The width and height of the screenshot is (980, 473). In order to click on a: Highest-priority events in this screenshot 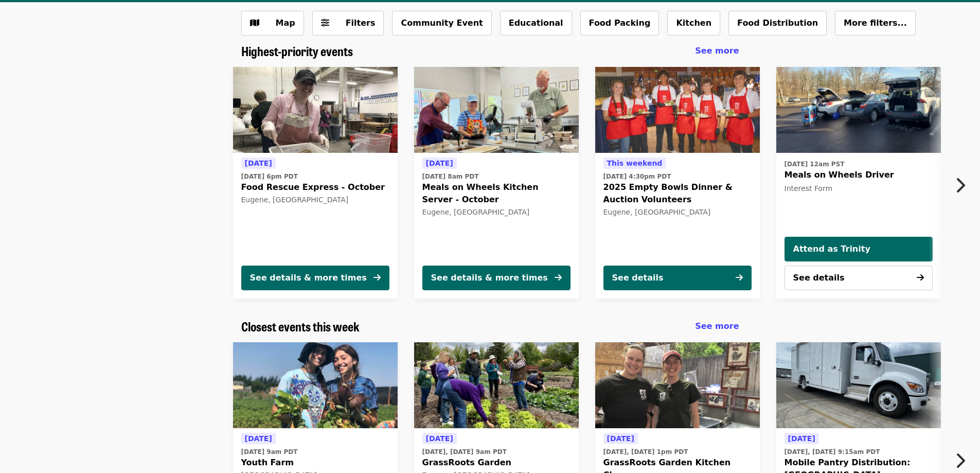, I will do `click(297, 51)`.